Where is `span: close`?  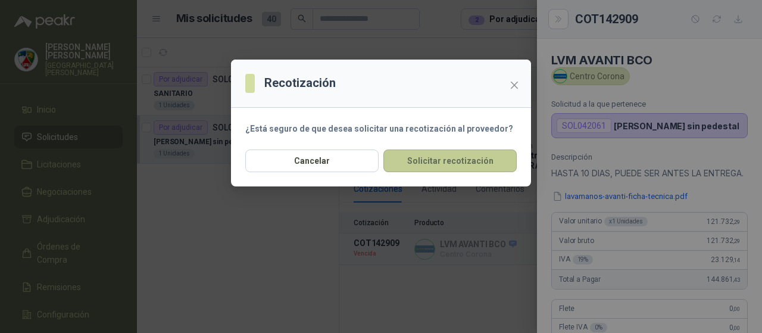
span: close is located at coordinates (514, 85).